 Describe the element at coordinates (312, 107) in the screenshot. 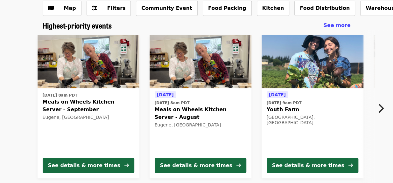

I see `a: See details for "Youth Farm"` at that location.